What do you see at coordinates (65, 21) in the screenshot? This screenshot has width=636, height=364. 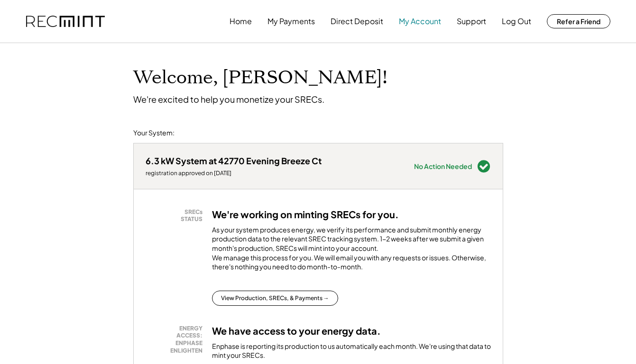 I see `img: recmint-logotype%403x.png` at bounding box center [65, 21].